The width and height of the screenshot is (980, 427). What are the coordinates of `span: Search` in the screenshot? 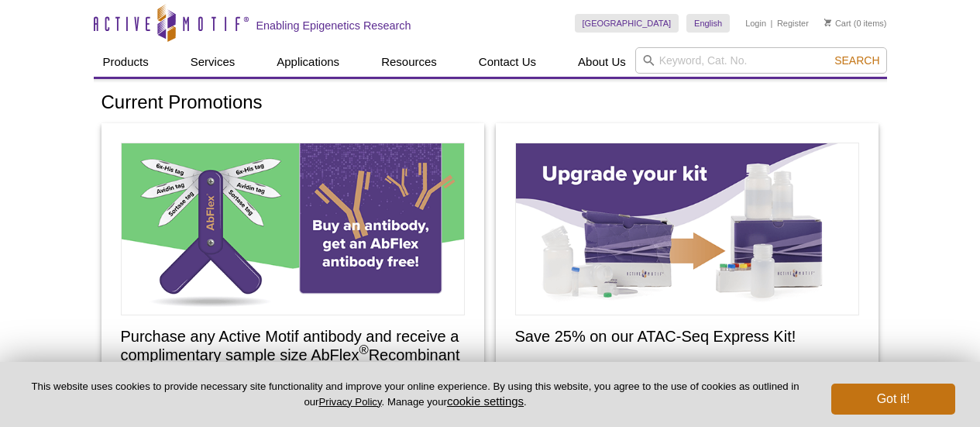 It's located at (857, 60).